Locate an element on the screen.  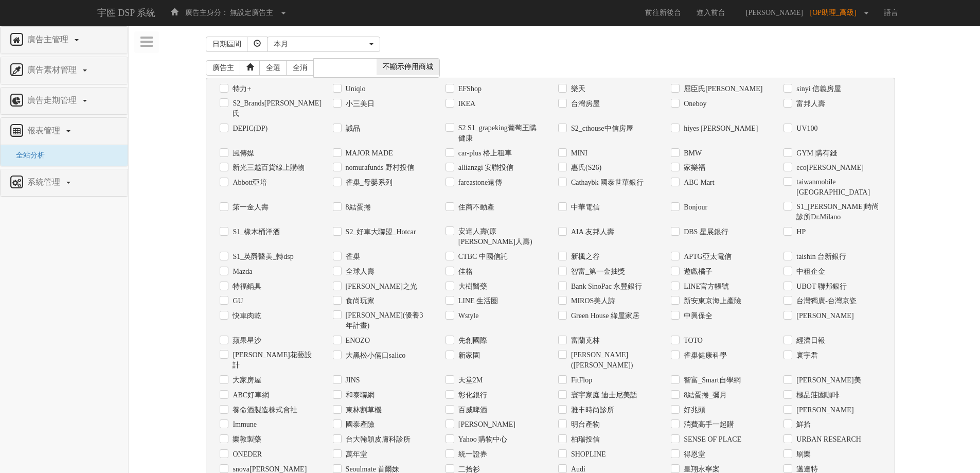
label: 新楓之谷 is located at coordinates (584, 257).